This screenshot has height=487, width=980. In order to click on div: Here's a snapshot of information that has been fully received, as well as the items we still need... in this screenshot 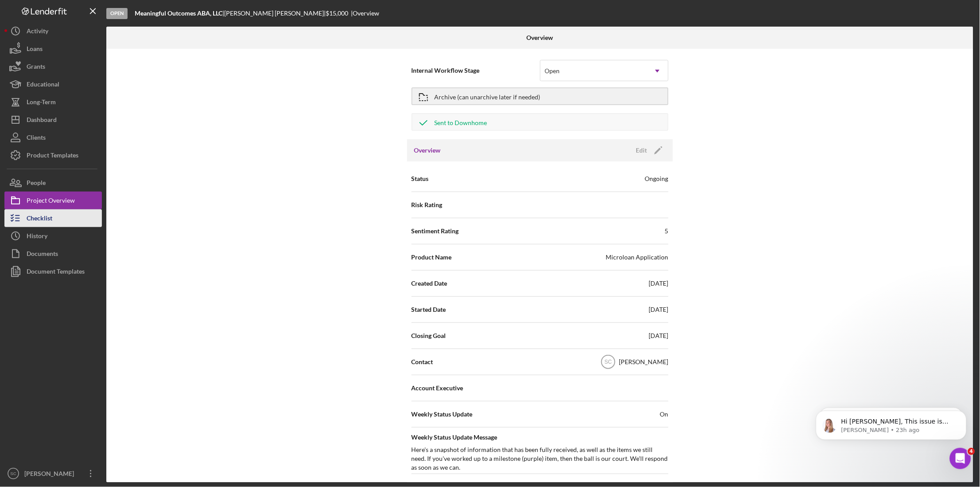, I will do `click(541, 458)`.